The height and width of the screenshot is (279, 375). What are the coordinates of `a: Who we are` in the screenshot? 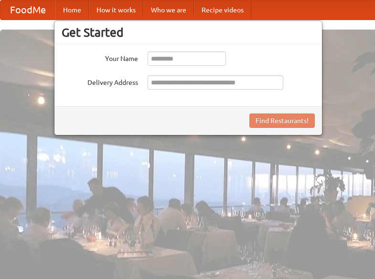 It's located at (169, 10).